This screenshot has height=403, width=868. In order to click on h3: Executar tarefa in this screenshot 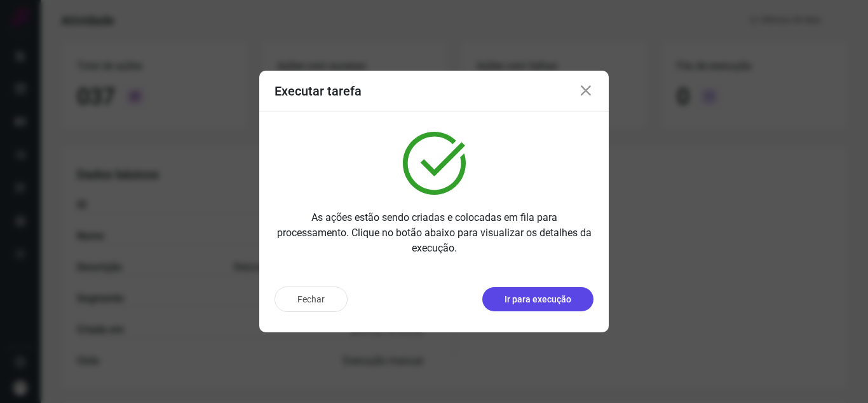, I will do `click(318, 91)`.